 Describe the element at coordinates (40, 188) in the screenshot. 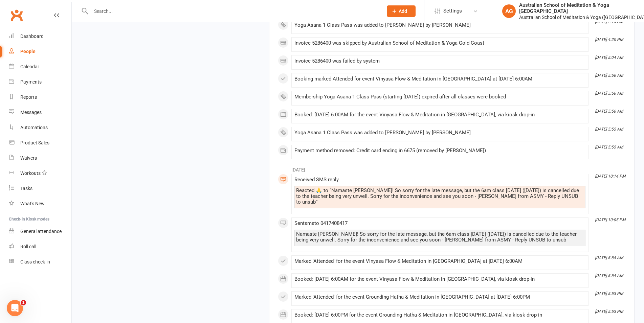

I see `a: Tasks` at that location.